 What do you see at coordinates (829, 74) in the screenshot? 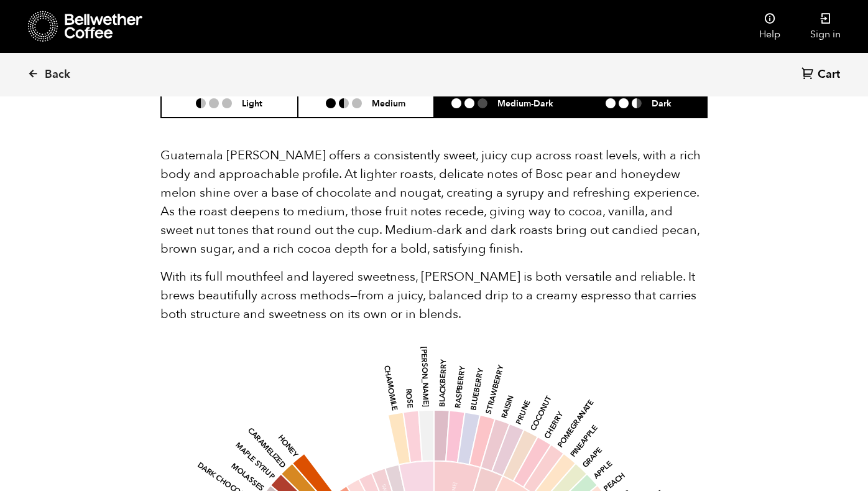
I see `span: Cart` at bounding box center [829, 74].